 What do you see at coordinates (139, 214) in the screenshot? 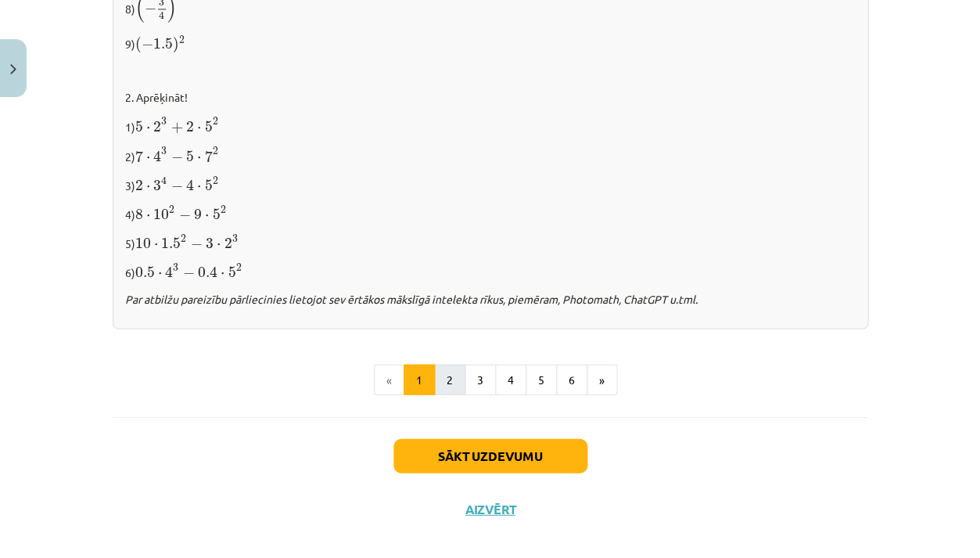
I see `span: 8` at bounding box center [139, 214].